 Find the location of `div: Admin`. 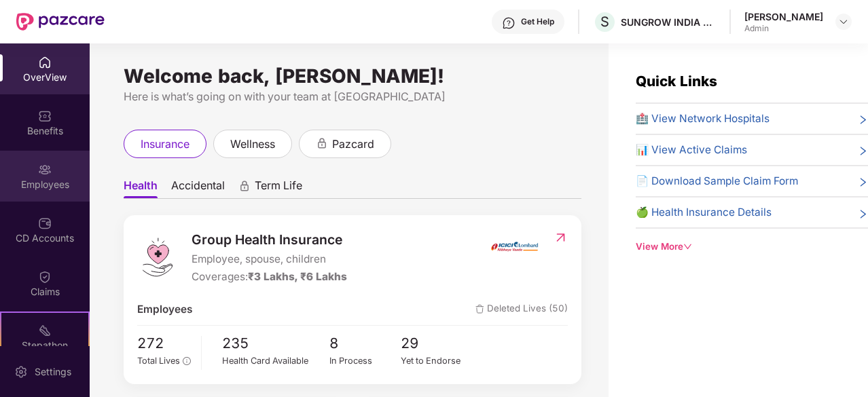

div: Admin is located at coordinates (783, 28).